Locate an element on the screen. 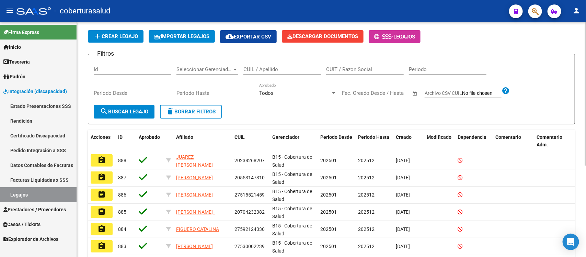  span: 886 is located at coordinates (122, 195).